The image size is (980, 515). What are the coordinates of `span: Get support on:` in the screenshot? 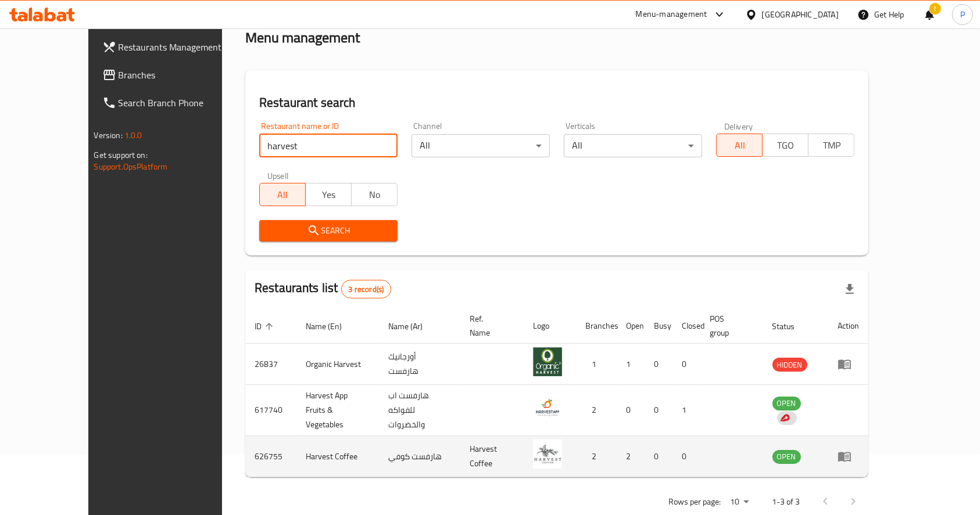 It's located at (121, 155).